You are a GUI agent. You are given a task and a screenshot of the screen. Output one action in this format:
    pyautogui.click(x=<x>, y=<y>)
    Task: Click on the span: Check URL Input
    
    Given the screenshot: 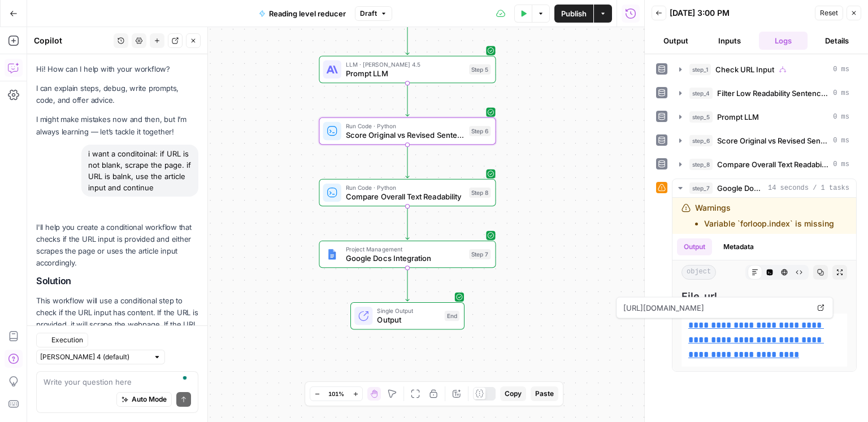 What is the action you would take?
    pyautogui.click(x=745, y=69)
    